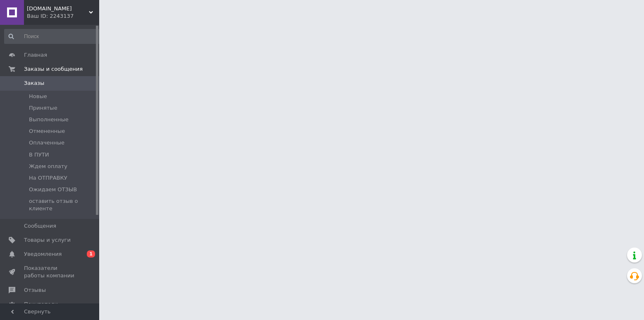  Describe the element at coordinates (48, 167) in the screenshot. I see `span: Ждем оплату` at that location.